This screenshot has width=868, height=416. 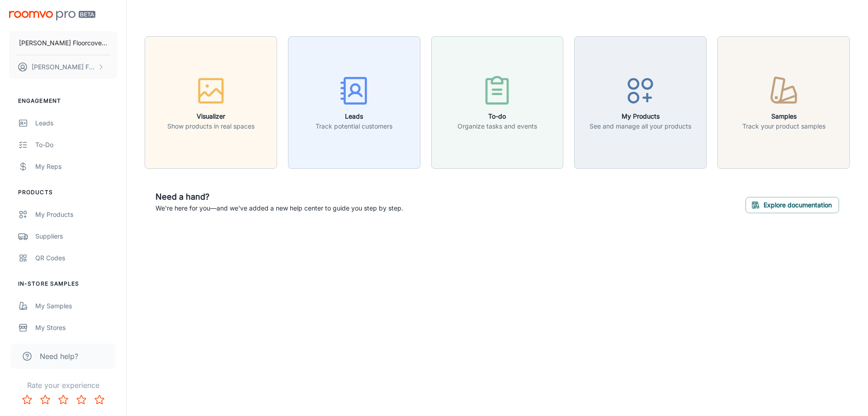 I want to click on button: My ProductsSee and manage all your products, so click(x=640, y=102).